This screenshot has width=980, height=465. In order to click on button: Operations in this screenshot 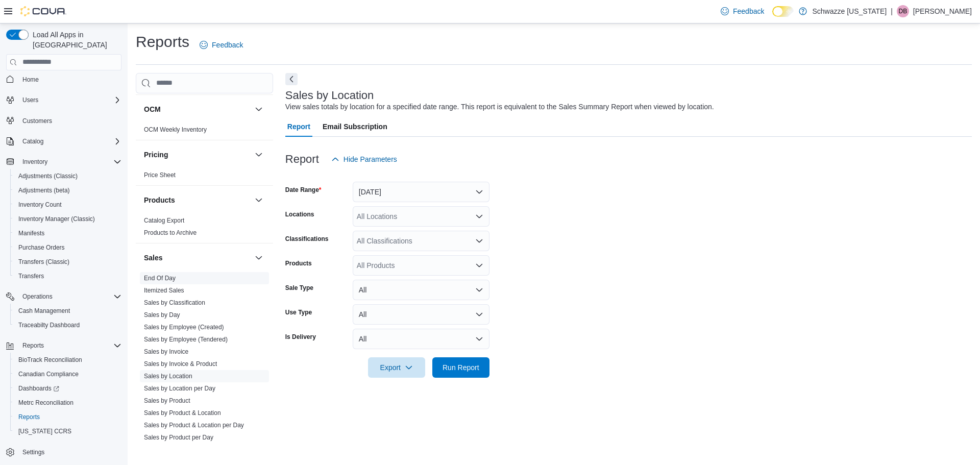, I will do `click(37, 297)`.